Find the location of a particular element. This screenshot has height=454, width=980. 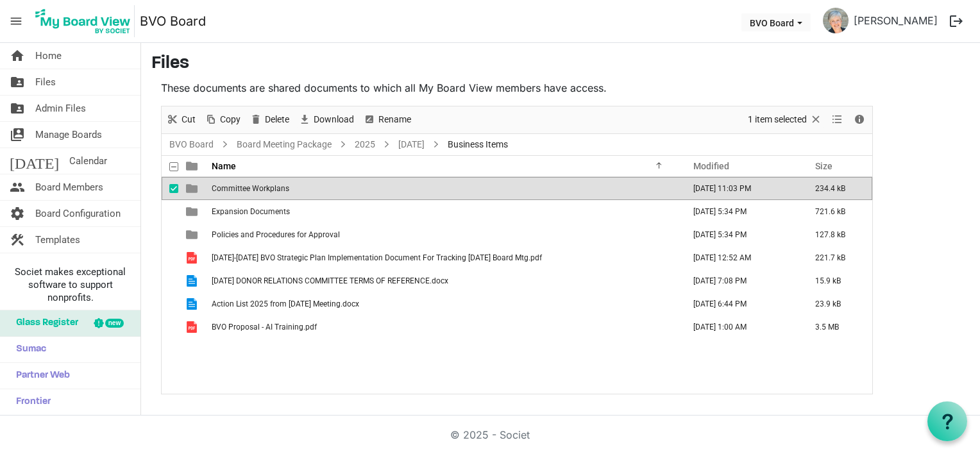

span: Policies and Procedures for Approval is located at coordinates (276, 235).